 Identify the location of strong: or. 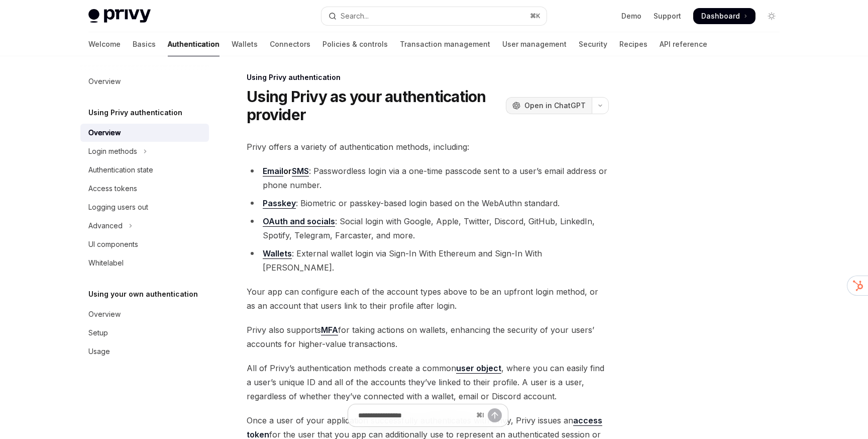
(286, 171).